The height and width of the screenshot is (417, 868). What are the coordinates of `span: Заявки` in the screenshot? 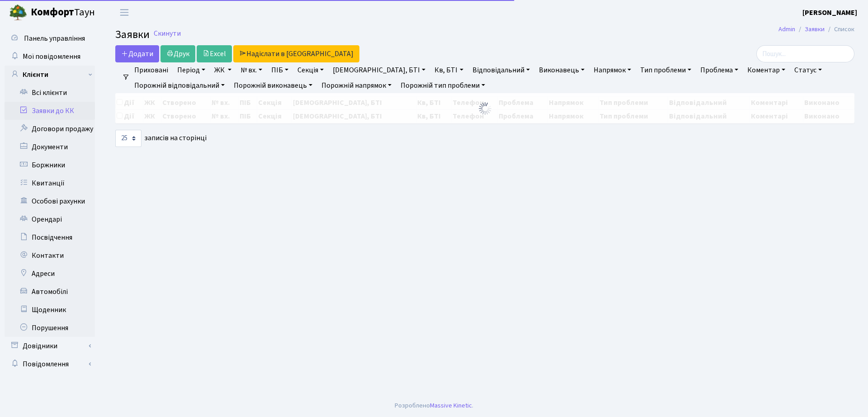 It's located at (132, 34).